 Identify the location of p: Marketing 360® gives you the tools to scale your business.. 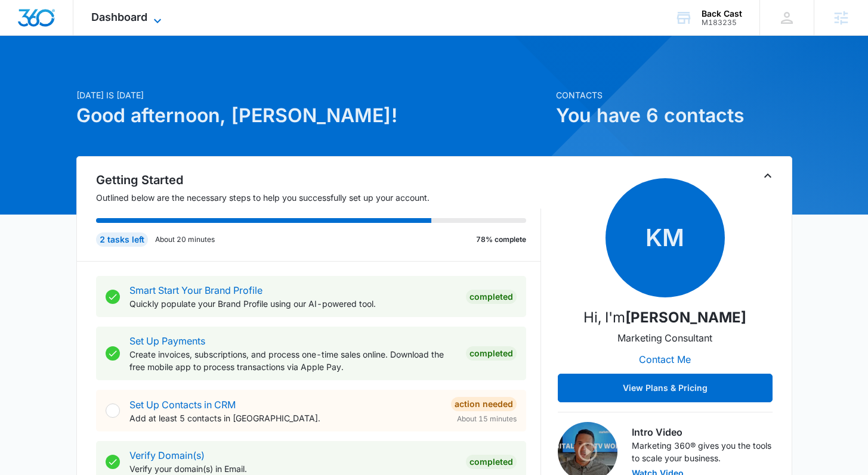
(702, 452).